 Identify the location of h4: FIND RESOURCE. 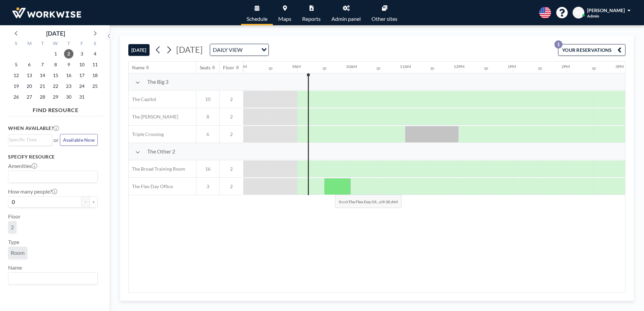
(56, 109).